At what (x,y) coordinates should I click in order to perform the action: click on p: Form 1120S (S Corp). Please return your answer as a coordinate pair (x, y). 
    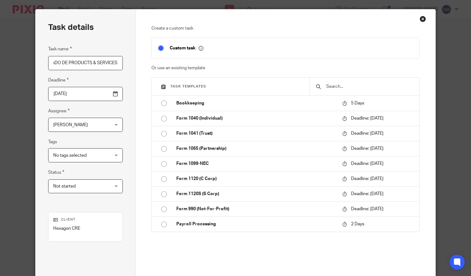
    Looking at the image, I should click on (256, 194).